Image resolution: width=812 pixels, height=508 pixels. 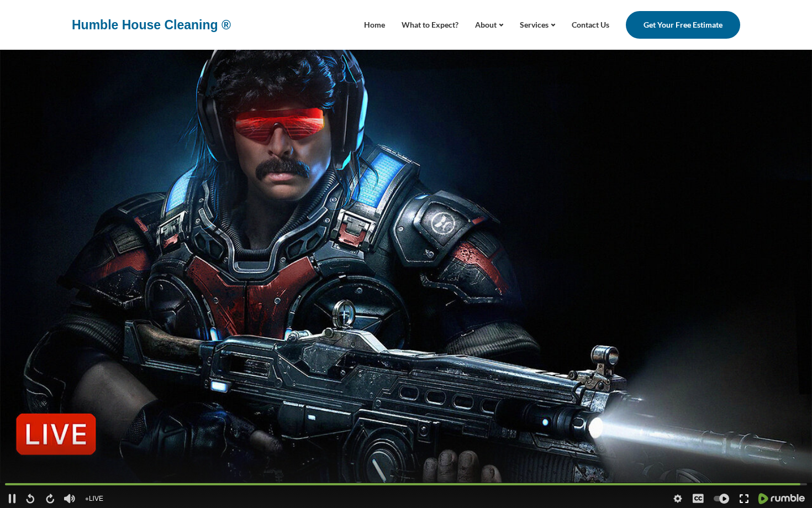 I want to click on a: Humble House Cleaning ®, so click(x=151, y=25).